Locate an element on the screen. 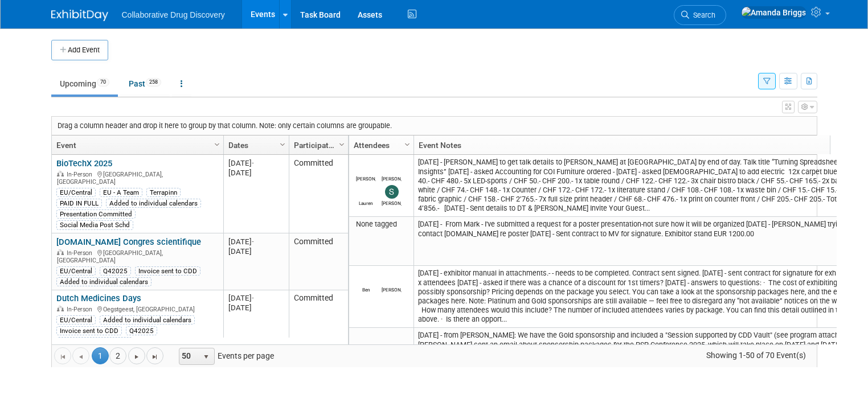  div: Dimitris Tsionos is located at coordinates (366, 177).